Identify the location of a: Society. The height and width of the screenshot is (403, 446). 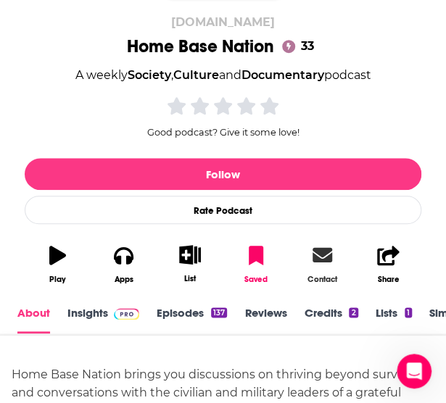
(149, 75).